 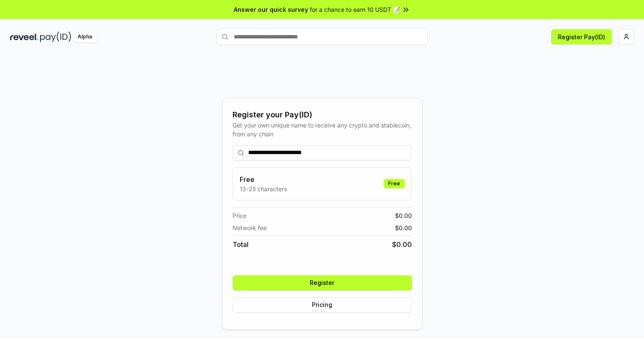 I want to click on span: Price, so click(x=239, y=216).